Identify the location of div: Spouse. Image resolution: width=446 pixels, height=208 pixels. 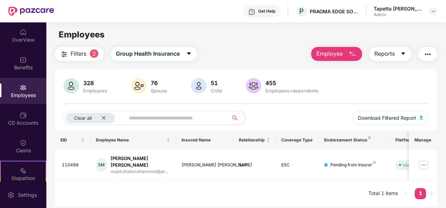
(159, 91).